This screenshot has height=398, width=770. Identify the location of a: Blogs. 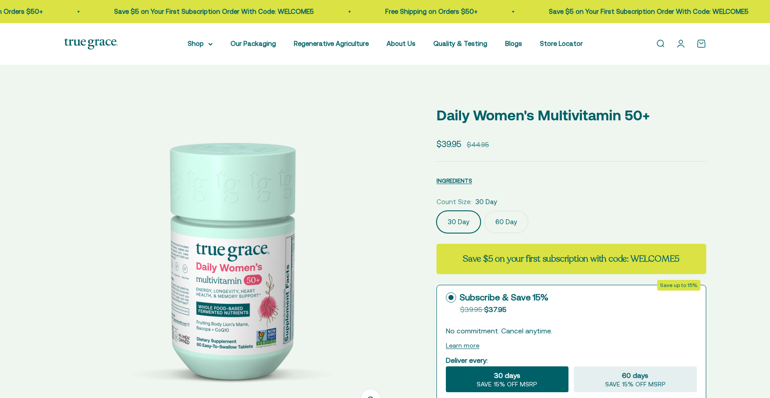
(514, 43).